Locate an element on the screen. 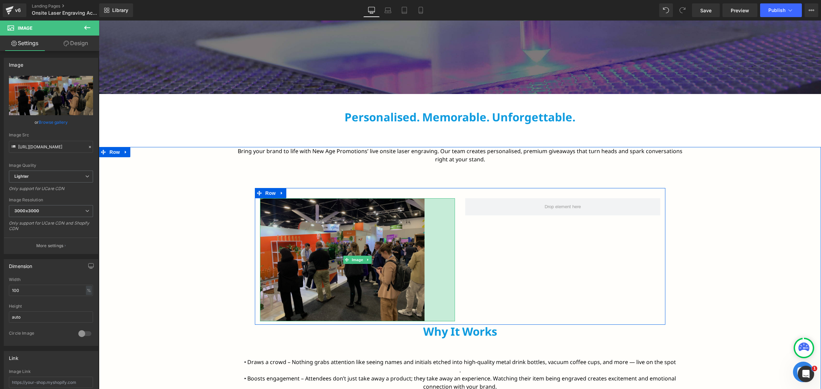 This screenshot has height=389, width=821. span: Onsite Laser Engraving Activation is located at coordinates (65, 13).